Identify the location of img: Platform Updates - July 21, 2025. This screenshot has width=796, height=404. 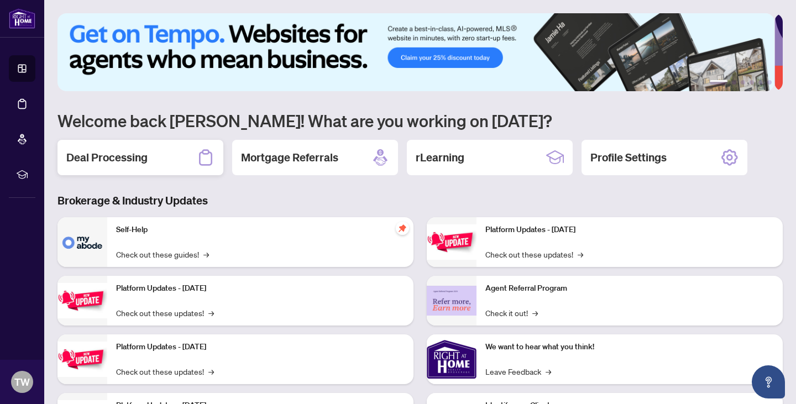
(82, 359).